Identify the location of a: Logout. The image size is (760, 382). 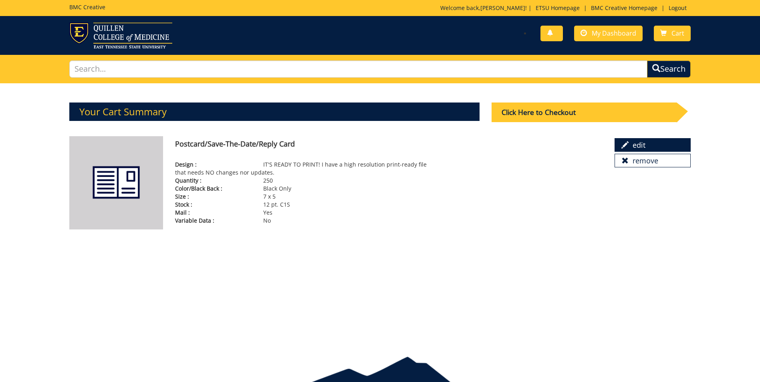
(677, 8).